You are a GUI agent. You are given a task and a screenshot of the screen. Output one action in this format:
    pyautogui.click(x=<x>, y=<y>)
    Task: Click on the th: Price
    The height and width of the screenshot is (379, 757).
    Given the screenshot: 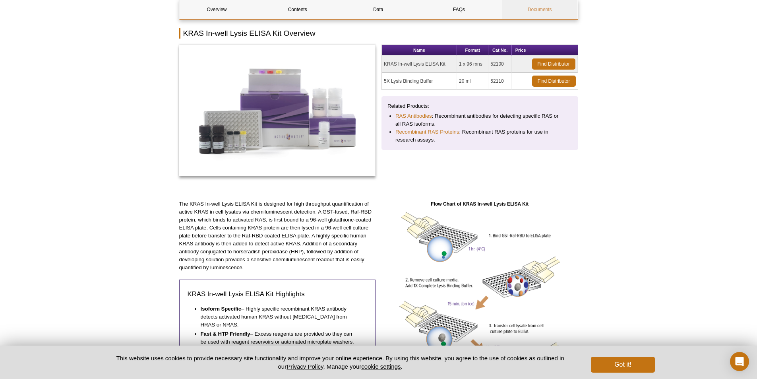 What is the action you would take?
    pyautogui.click(x=521, y=50)
    